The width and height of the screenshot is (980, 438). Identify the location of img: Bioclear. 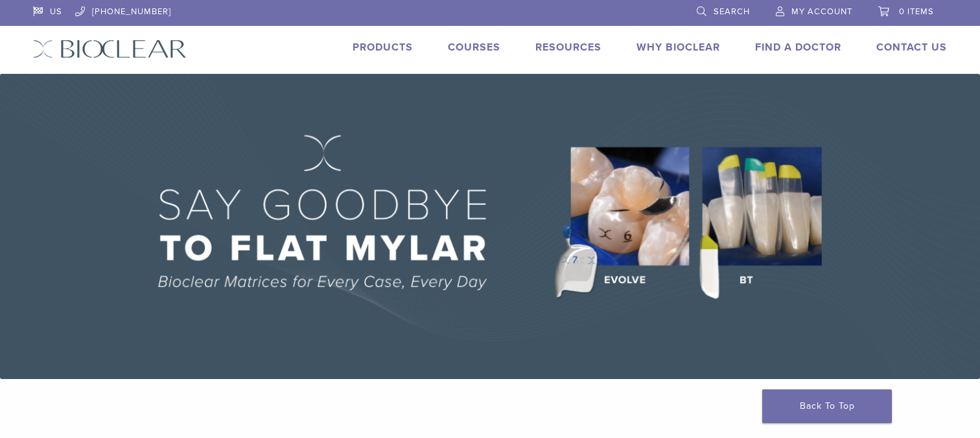
(110, 49).